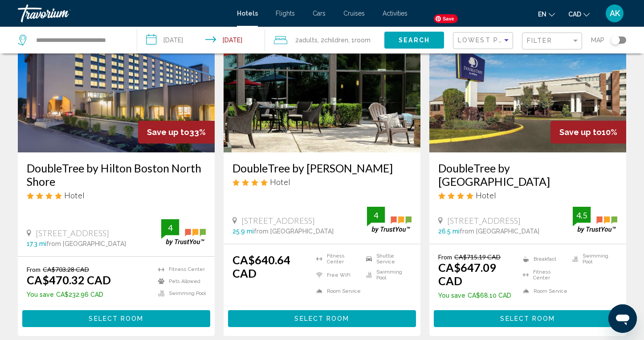 Image resolution: width=644 pixels, height=340 pixels. What do you see at coordinates (543, 14) in the screenshot?
I see `span: en` at bounding box center [543, 14].